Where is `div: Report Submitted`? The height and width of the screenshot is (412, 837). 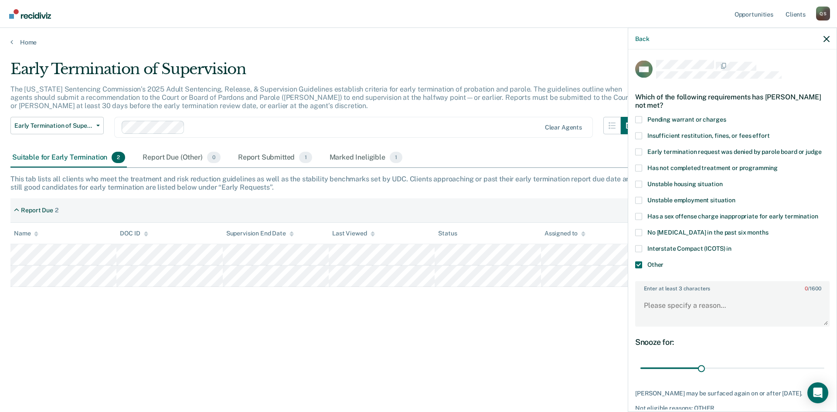 div: Report Submitted is located at coordinates (275, 158).